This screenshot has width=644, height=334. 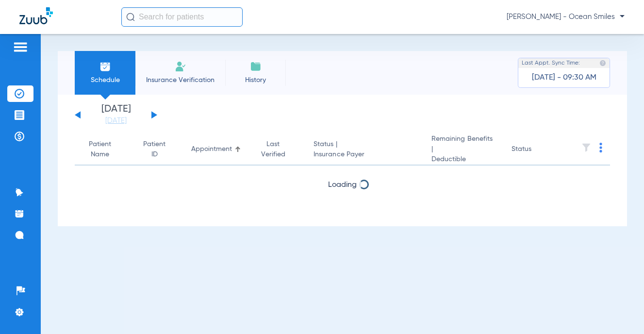 What do you see at coordinates (180, 80) in the screenshot?
I see `span: Insurance Verification` at bounding box center [180, 80].